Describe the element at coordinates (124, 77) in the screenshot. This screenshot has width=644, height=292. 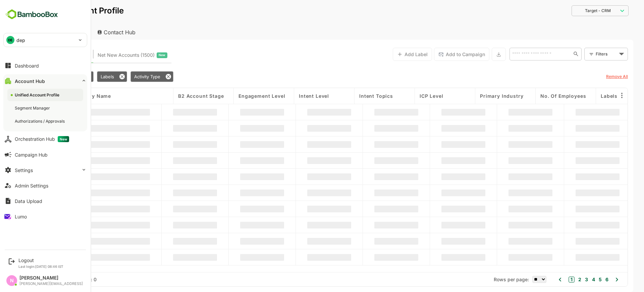
I see `span: Activity Type` at that location.